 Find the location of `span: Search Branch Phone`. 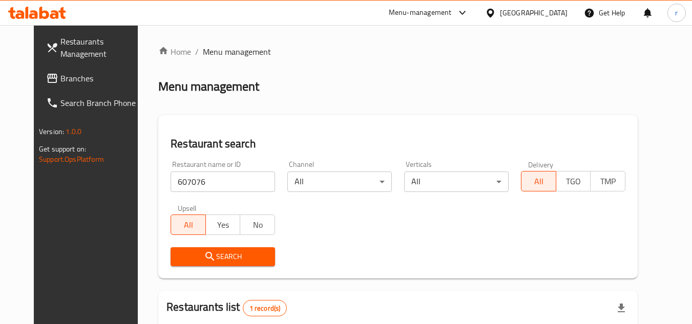

span: Search Branch Phone is located at coordinates (101, 103).